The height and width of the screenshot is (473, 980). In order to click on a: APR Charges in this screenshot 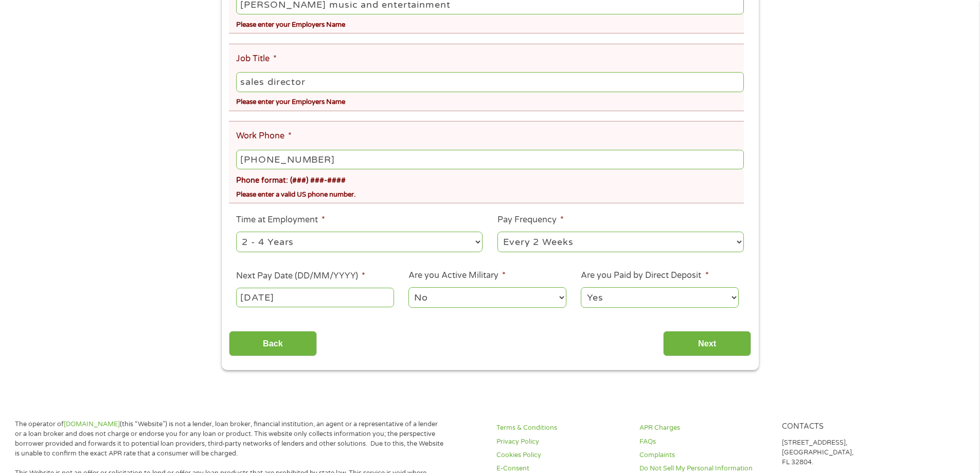, I will do `click(705, 428)`.